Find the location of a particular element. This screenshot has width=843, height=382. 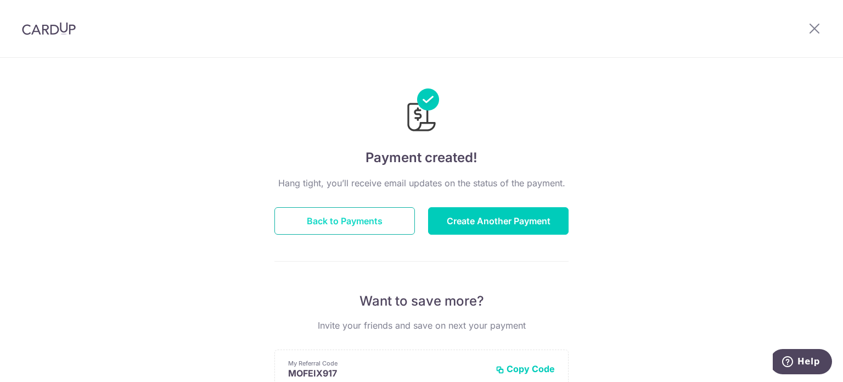

span: Help is located at coordinates (36, 13).